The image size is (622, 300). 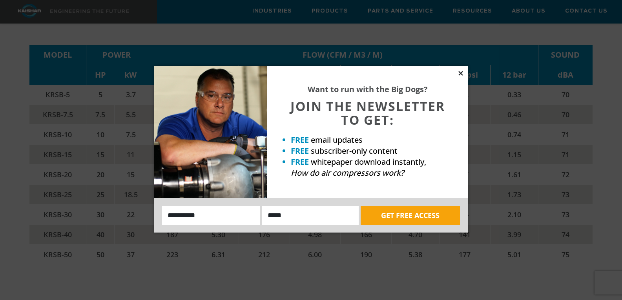 What do you see at coordinates (347, 173) in the screenshot?
I see `em: How do air compressors work?` at bounding box center [347, 173].